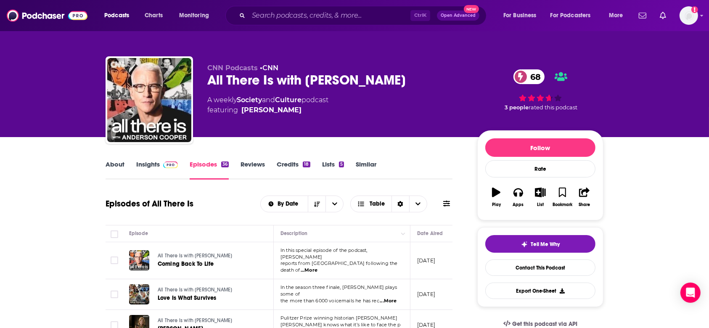 This screenshot has height=328, width=709. What do you see at coordinates (270, 68) in the screenshot?
I see `a: CNN` at bounding box center [270, 68].